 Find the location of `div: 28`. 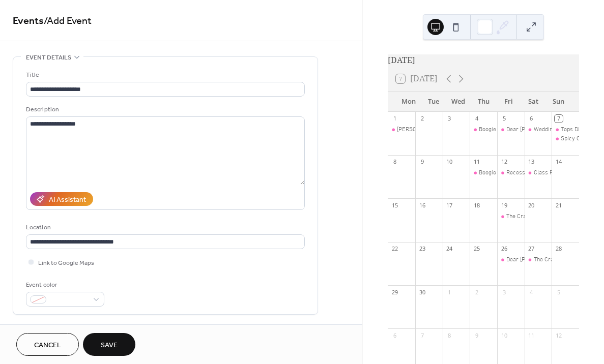

div: 28 is located at coordinates (558, 248).